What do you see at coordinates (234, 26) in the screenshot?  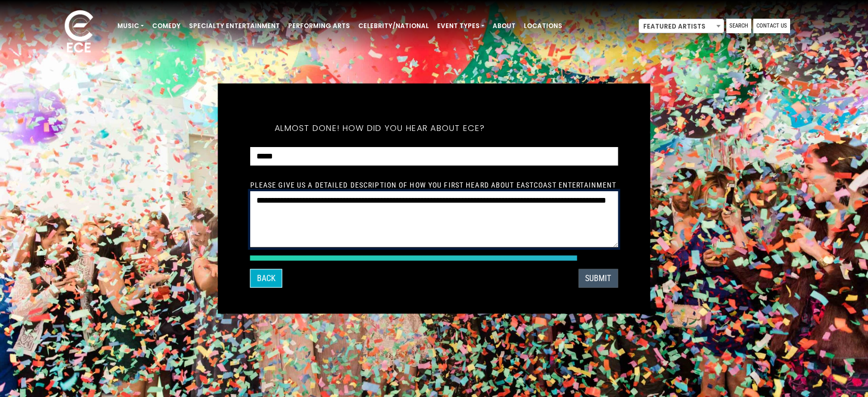 I see `a: Specialty Entertainment` at bounding box center [234, 26].